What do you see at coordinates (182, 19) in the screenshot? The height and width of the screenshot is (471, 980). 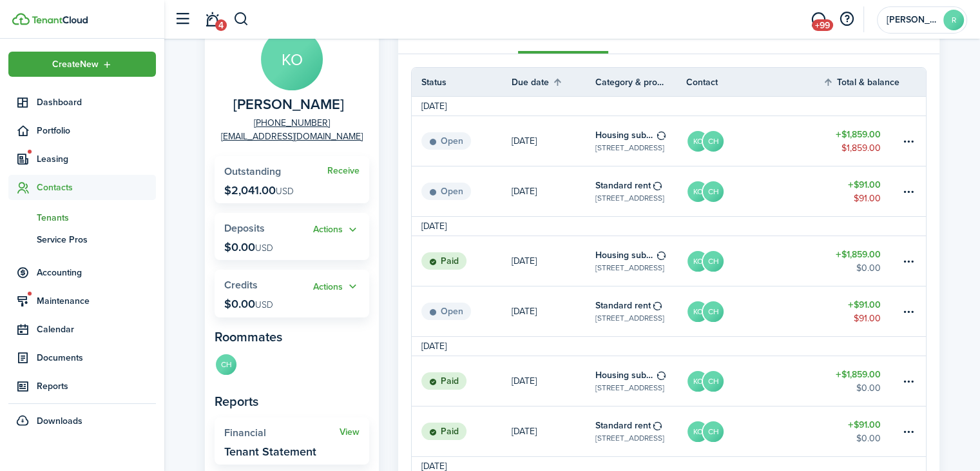 I see `button: Open sidebar` at bounding box center [182, 19].